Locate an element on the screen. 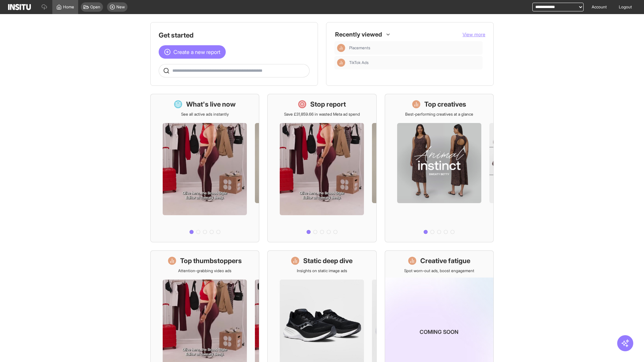 The image size is (644, 362). h1: Top creatives is located at coordinates (445, 104).